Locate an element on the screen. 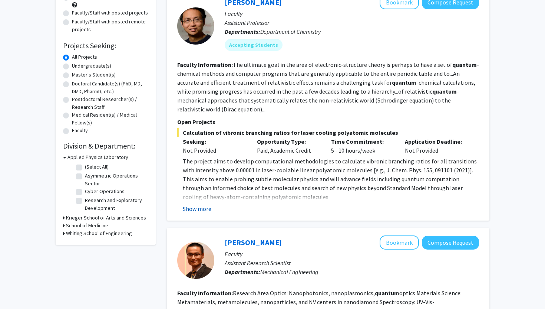 This screenshot has height=309, width=545. div: Paid, Academic Credit is located at coordinates (289, 146).